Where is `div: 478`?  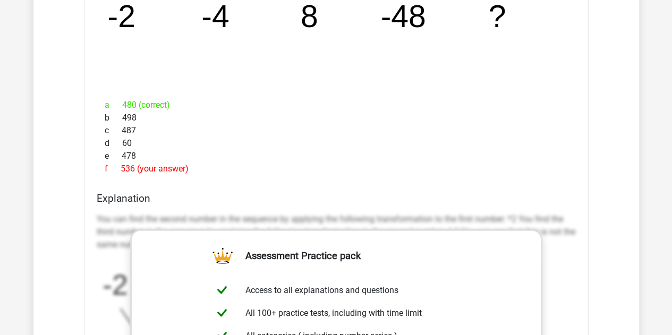
div: 478 is located at coordinates (336, 156).